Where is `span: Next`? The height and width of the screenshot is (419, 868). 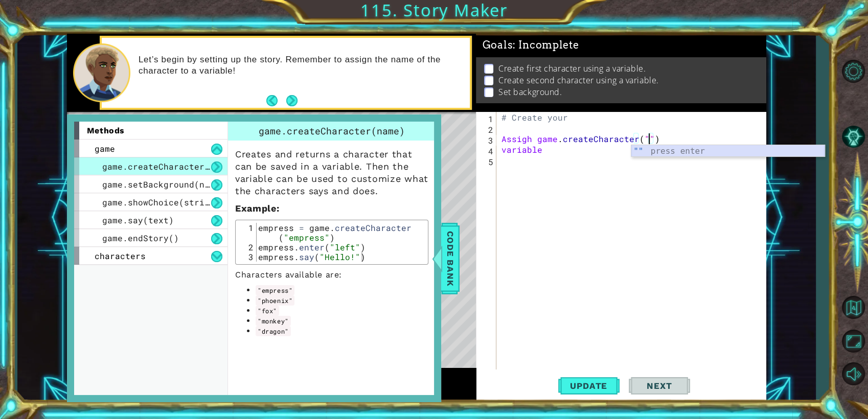 span: Next is located at coordinates (659, 385).